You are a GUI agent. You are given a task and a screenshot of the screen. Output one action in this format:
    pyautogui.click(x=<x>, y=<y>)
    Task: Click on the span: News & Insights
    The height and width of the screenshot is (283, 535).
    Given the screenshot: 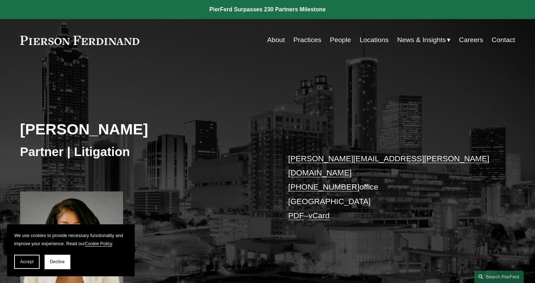 What is the action you would take?
    pyautogui.click(x=421, y=40)
    